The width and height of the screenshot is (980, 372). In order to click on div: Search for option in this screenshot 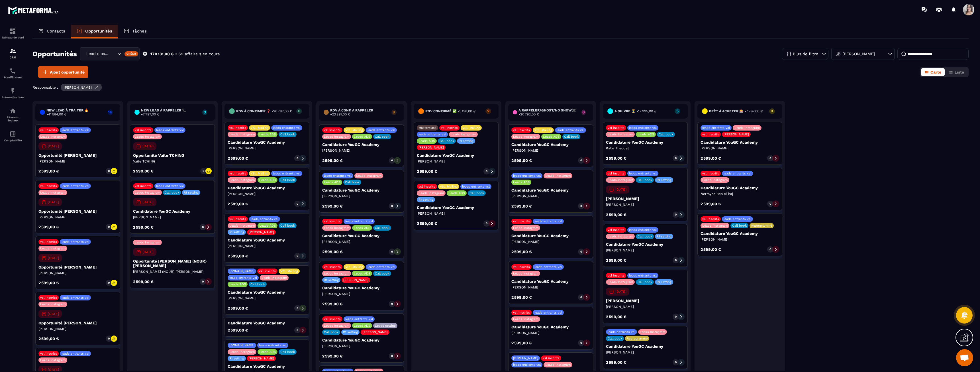, I will do `click(110, 54)`.